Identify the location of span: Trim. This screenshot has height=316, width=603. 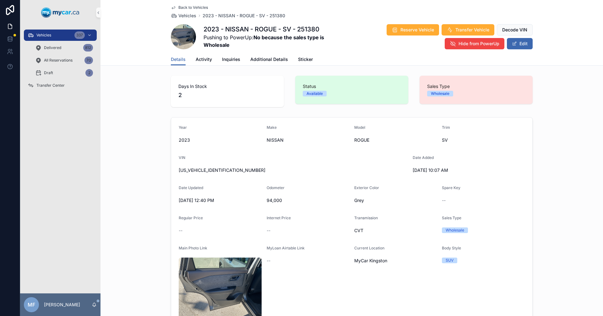
(446, 127).